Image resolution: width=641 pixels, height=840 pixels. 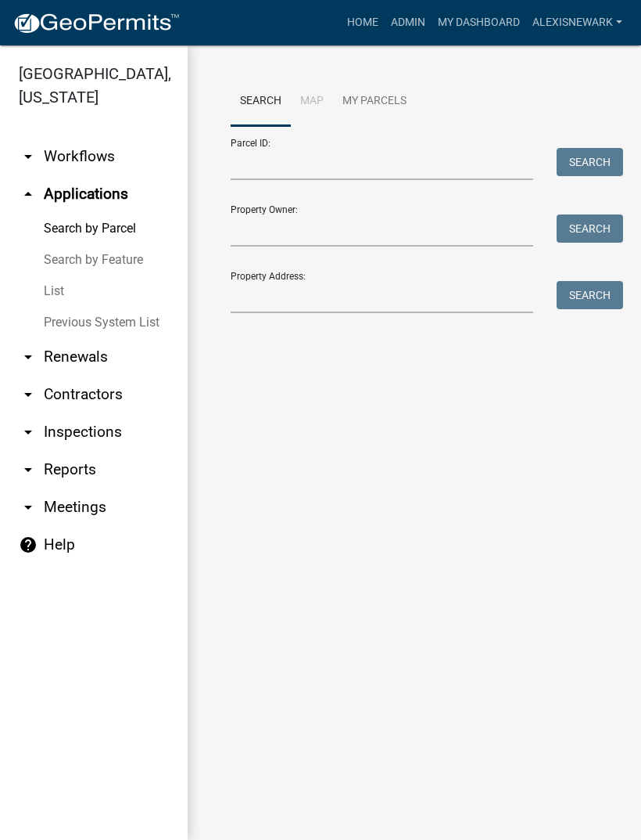 What do you see at coordinates (479, 22) in the screenshot?
I see `a: My Dashboard` at bounding box center [479, 22].